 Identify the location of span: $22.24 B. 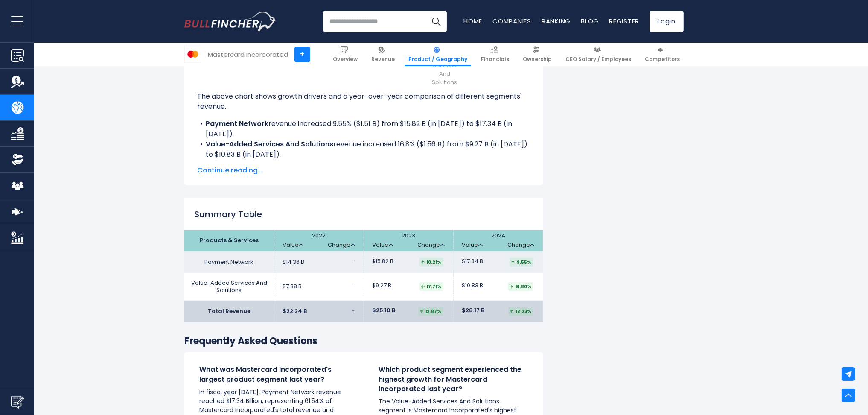
(295, 312).